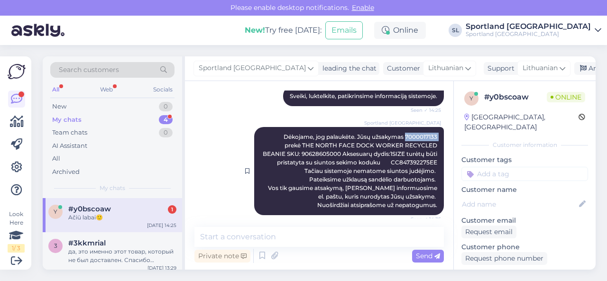 This screenshot has height=281, width=607. Describe the element at coordinates (166, 120) in the screenshot. I see `div: 4` at that location.